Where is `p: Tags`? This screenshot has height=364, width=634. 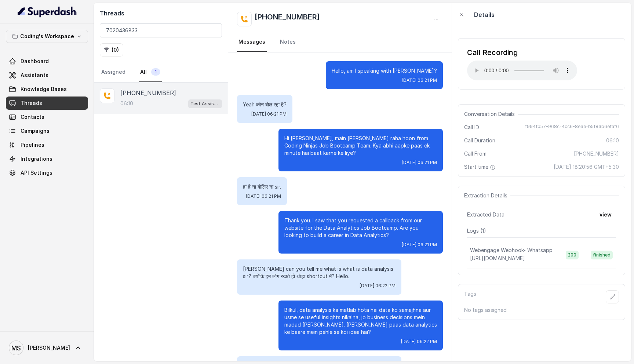 p: Tags is located at coordinates (470, 297).